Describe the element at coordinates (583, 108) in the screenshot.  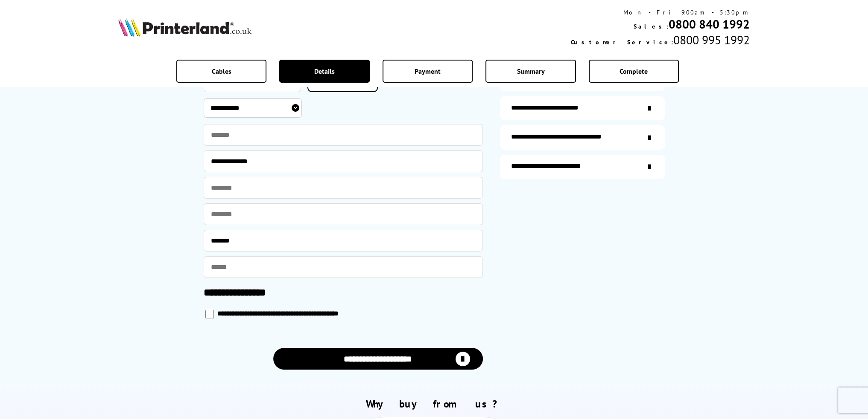
I see `a: items-arrive` at that location.